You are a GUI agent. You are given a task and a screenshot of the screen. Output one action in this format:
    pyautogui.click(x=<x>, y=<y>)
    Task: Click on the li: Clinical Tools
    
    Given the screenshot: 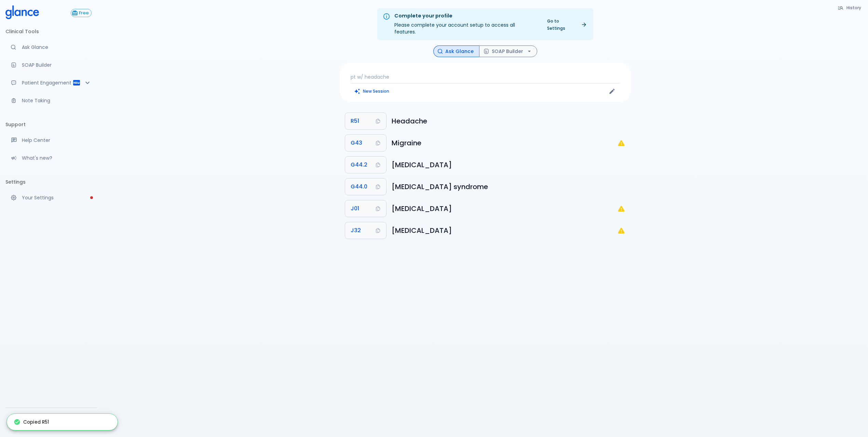 What is the action you would take?
    pyautogui.click(x=52, y=32)
    